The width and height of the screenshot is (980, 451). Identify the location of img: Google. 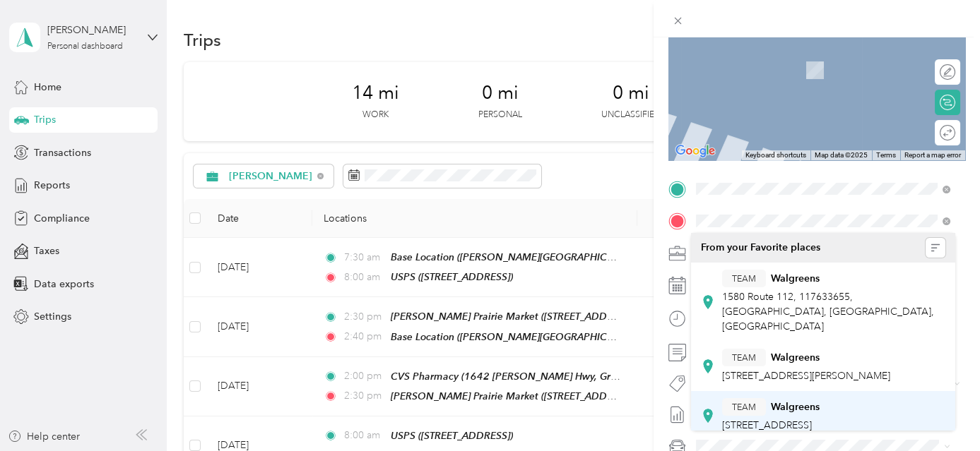
(695, 151).